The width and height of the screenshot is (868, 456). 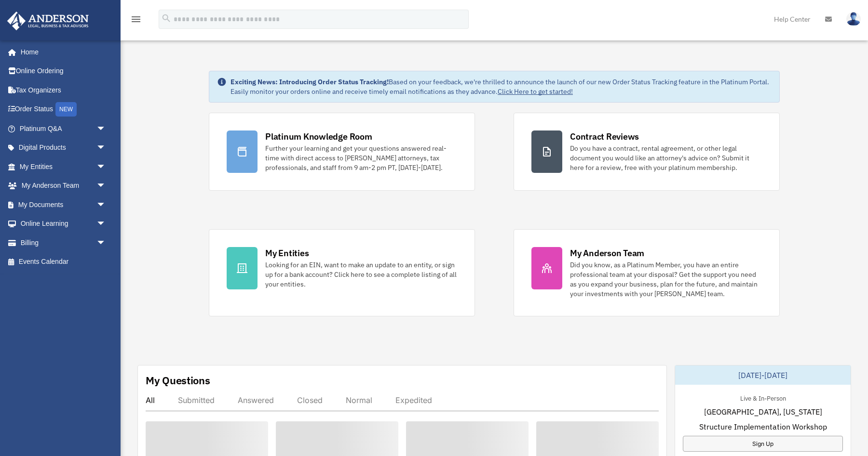 What do you see at coordinates (361, 158) in the screenshot?
I see `div: Further your learning and get your questions answered real-time with direct access to [PERSON_NAM...` at bounding box center [361, 158].